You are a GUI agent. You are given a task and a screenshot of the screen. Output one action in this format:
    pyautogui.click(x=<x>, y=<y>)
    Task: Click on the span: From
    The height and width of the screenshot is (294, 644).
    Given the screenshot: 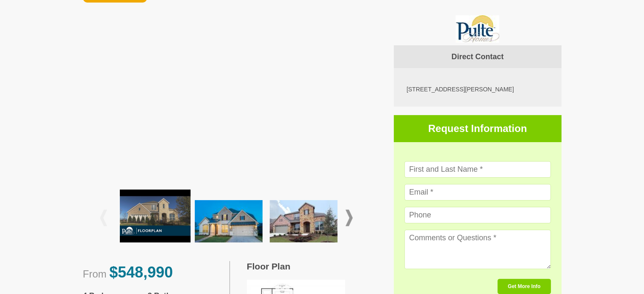 What is the action you would take?
    pyautogui.click(x=95, y=274)
    